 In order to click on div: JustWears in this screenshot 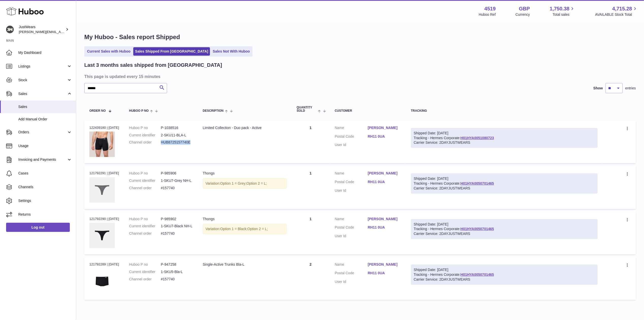, I will do `click(42, 29)`.